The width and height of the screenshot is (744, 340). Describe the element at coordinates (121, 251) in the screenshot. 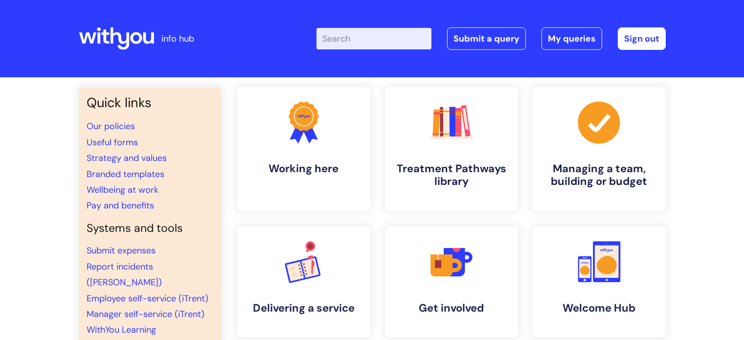

I see `a: Submit expenses` at that location.